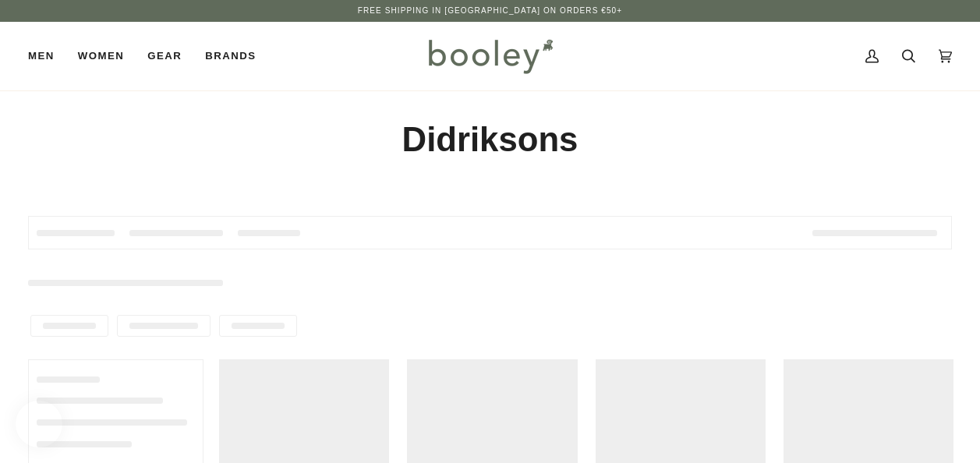  What do you see at coordinates (230, 56) in the screenshot?
I see `a: Brands` at bounding box center [230, 56].